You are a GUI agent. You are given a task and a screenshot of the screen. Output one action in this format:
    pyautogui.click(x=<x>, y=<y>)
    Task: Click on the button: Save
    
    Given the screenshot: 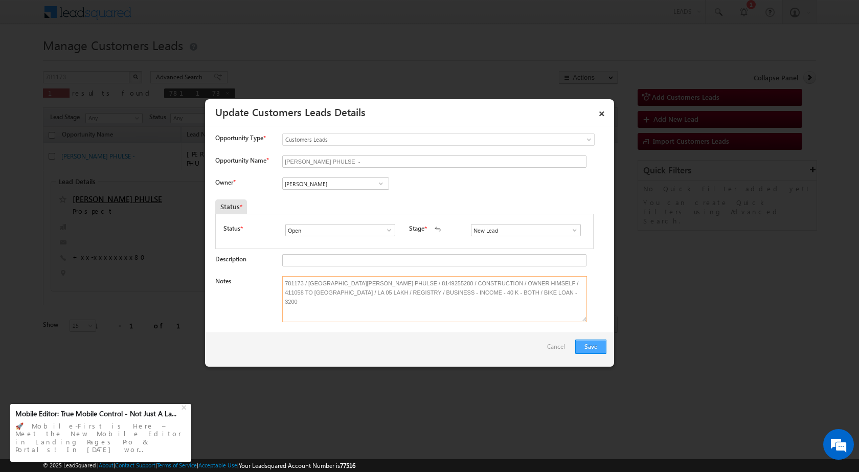 What is the action you would take?
    pyautogui.click(x=590, y=347)
    